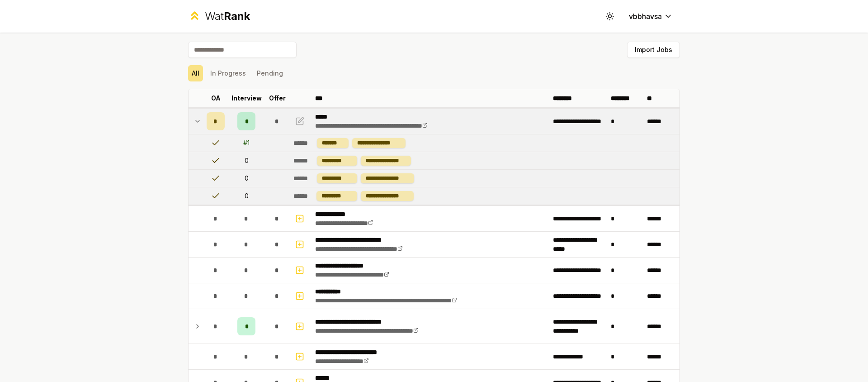  I want to click on button: Import Jobs, so click(653, 50).